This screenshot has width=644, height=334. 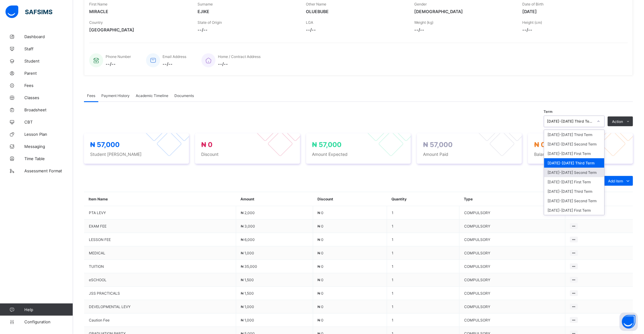 What do you see at coordinates (160, 293) in the screenshot?
I see `span: JSS PRACTICALS` at bounding box center [160, 293].